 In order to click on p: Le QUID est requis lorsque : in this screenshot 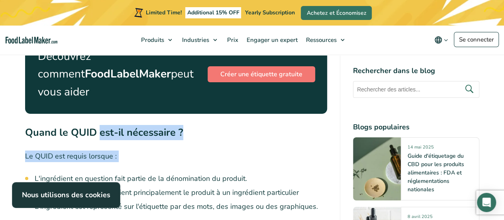, I will do `click(176, 156)`.